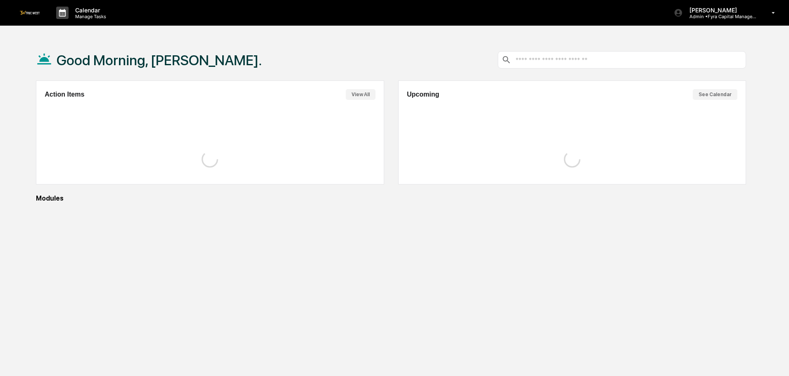 The image size is (789, 376). What do you see at coordinates (30, 12) in the screenshot?
I see `img: logo` at bounding box center [30, 12].